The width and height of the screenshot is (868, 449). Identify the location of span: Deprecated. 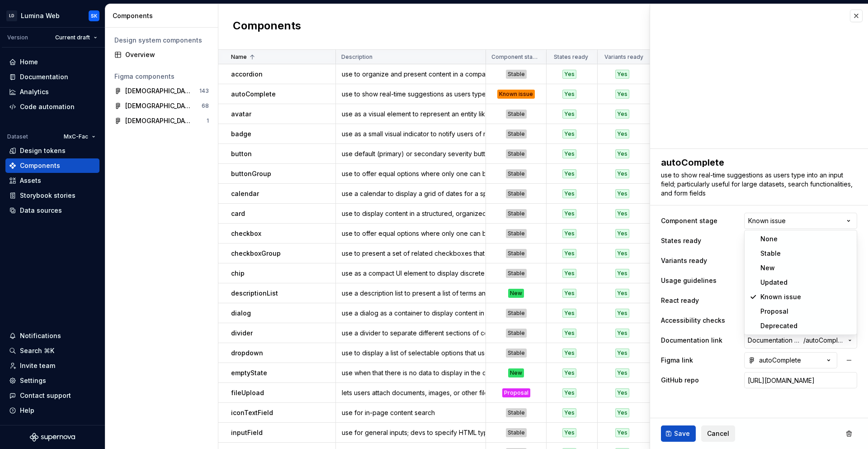
(779, 326).